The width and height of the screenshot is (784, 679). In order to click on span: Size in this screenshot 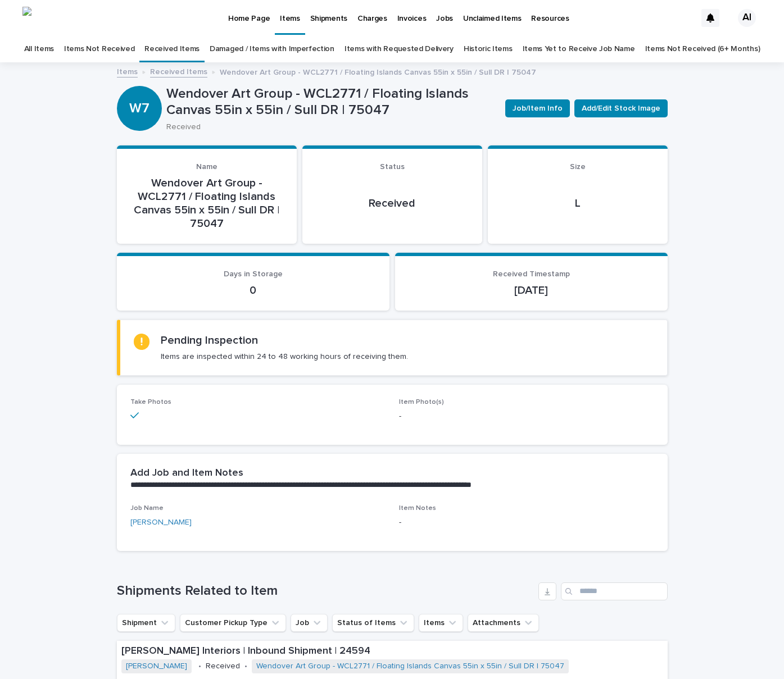, I will do `click(577, 166)`.